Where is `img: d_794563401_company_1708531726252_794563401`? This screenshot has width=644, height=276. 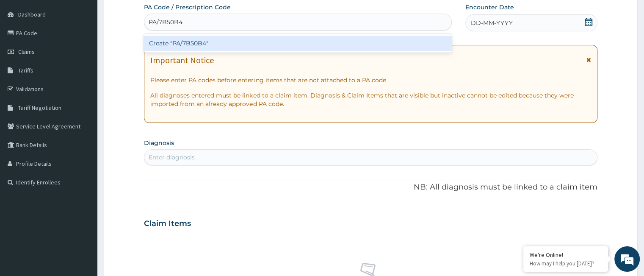 img: d_794563401_company_1708531726252_794563401 is located at coordinates (25, 53).